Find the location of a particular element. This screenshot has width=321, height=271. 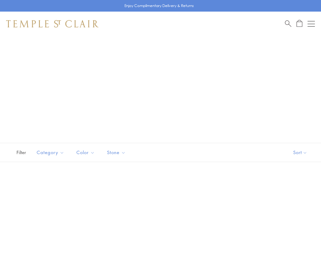

p: Enjoy Complimentary Delivery & Returns is located at coordinates (159, 6).